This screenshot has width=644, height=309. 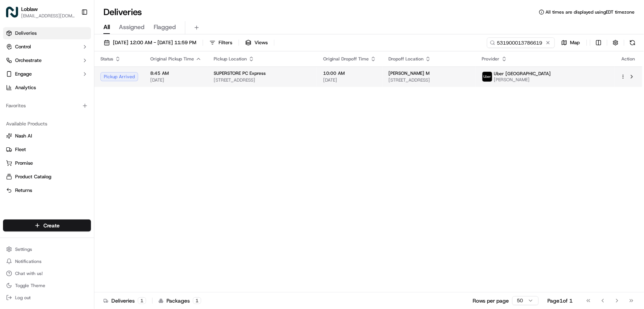 What do you see at coordinates (47, 190) in the screenshot?
I see `button: Returns` at bounding box center [47, 190].